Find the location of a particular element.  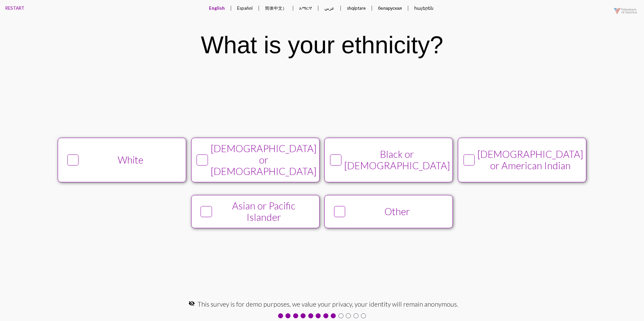

div: Other is located at coordinates (398, 212).